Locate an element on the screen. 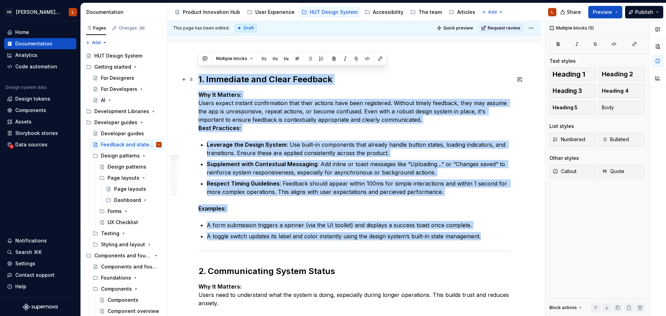 The image size is (666, 316). button: Share is located at coordinates (571, 12).